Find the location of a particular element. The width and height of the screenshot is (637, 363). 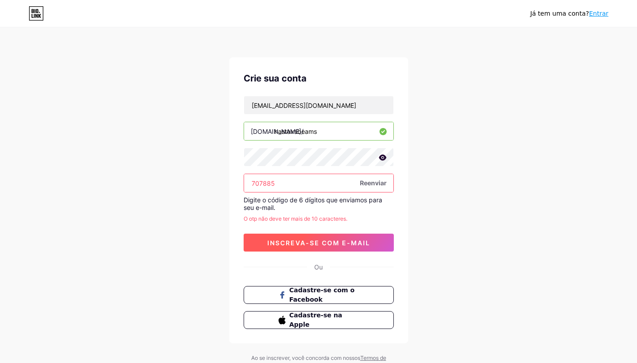

input: nome de usuário is located at coordinates (319, 131).